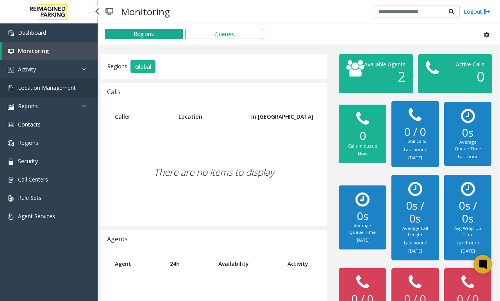 The image size is (500, 301). What do you see at coordinates (468, 232) in the screenshot?
I see `div: Avg Wrap-Up Time` at bounding box center [468, 232].